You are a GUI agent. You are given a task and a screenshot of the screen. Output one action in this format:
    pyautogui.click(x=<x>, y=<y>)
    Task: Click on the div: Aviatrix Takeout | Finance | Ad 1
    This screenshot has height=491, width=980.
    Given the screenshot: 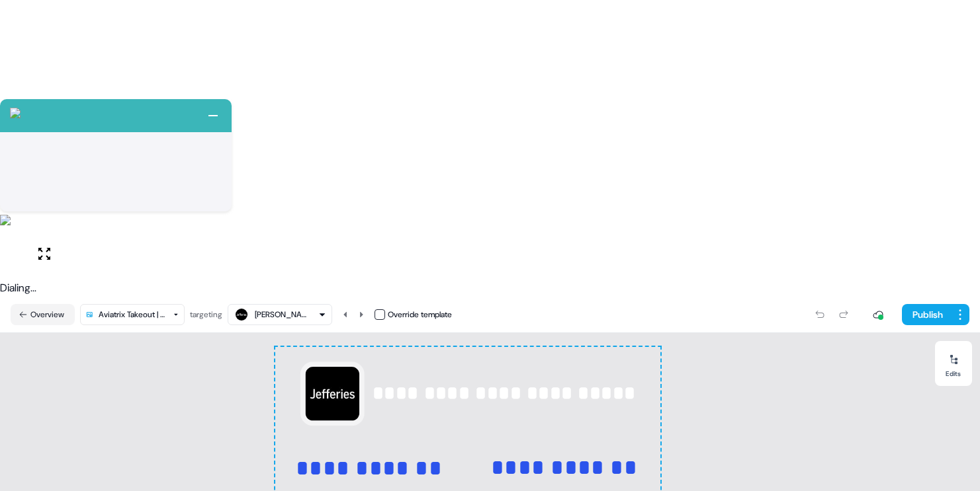 What is the action you would take?
    pyautogui.click(x=134, y=315)
    